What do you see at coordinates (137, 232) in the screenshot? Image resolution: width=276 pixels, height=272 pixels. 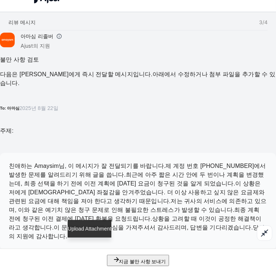 I see `font: 당신의 지원에 감사합니다.` at bounding box center [137, 232].